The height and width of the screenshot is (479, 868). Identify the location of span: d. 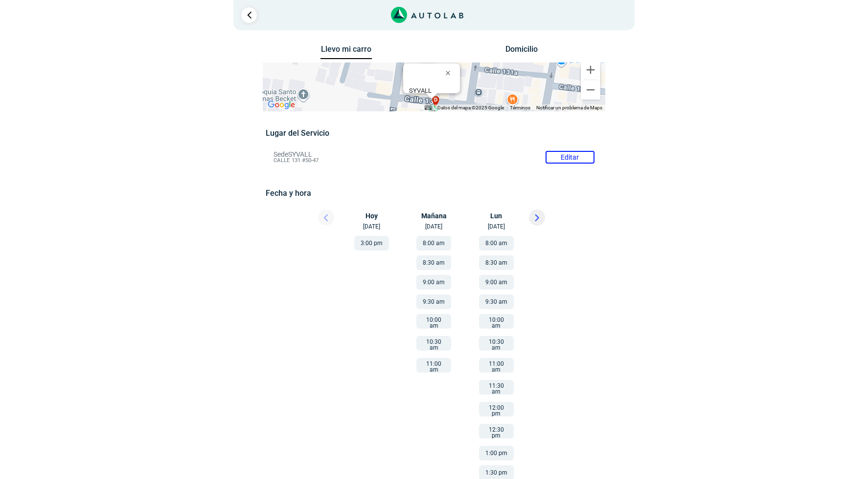
(436, 100).